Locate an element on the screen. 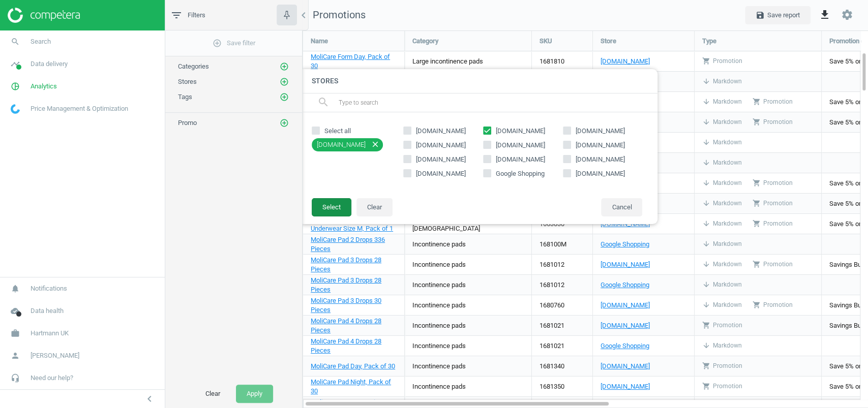 This screenshot has height=408, width=868. span: Filters is located at coordinates (197, 15).